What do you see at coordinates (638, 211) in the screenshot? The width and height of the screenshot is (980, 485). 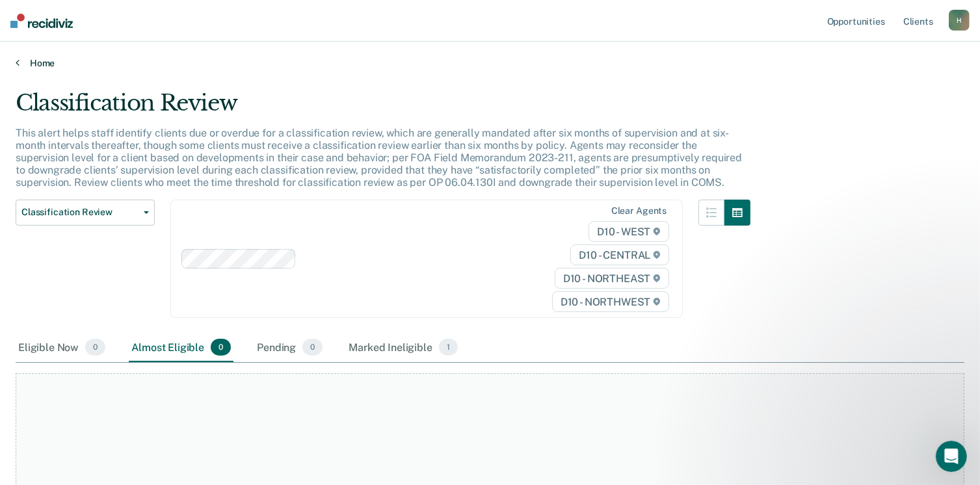 I see `div: Clear agents` at bounding box center [638, 211].